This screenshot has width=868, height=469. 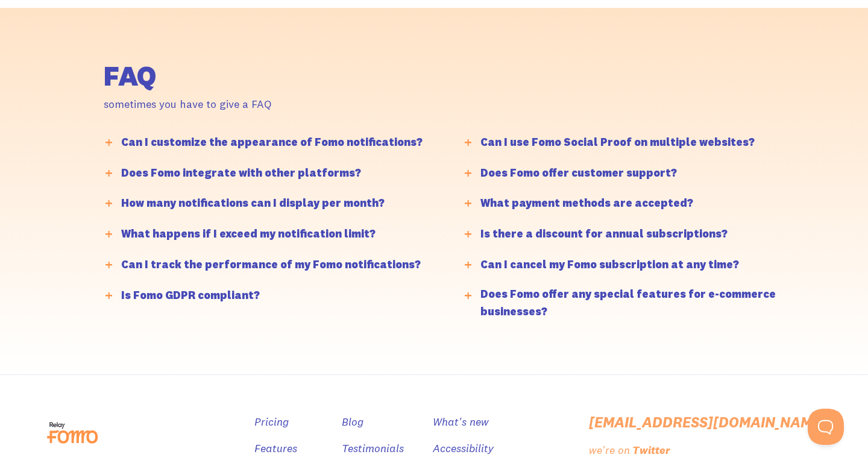 I want to click on div: Does Fomo offer customer support?, so click(x=578, y=173).